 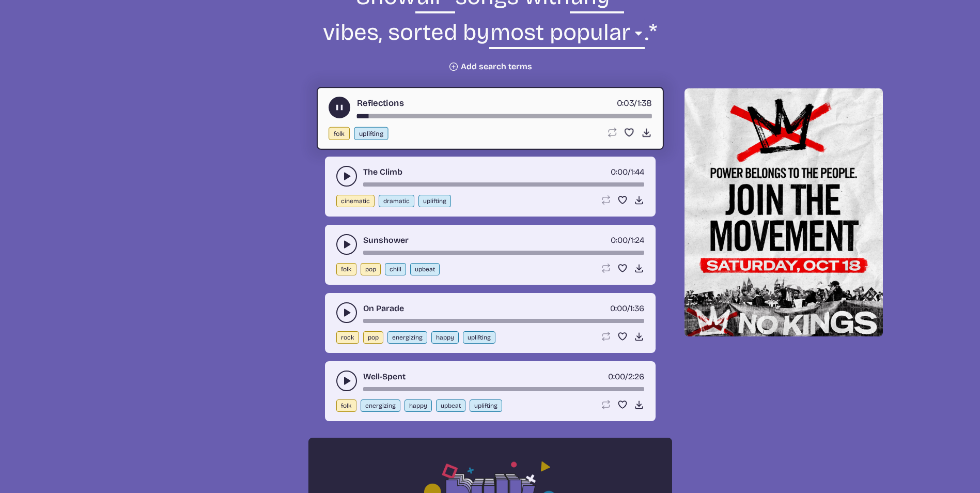 I want to click on a: Well-Spent, so click(x=384, y=377).